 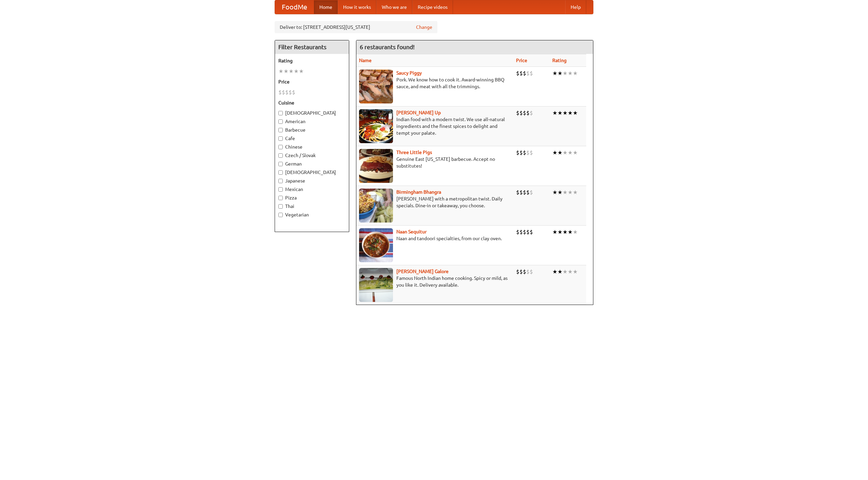 What do you see at coordinates (280, 138) in the screenshot?
I see `input: Cafe` at bounding box center [280, 138].